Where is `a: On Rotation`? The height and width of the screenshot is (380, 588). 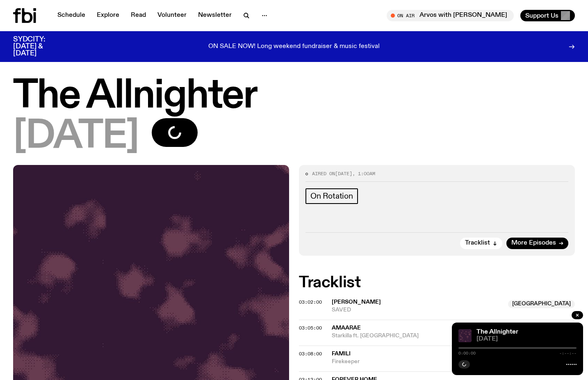
a: On Rotation is located at coordinates (332, 196).